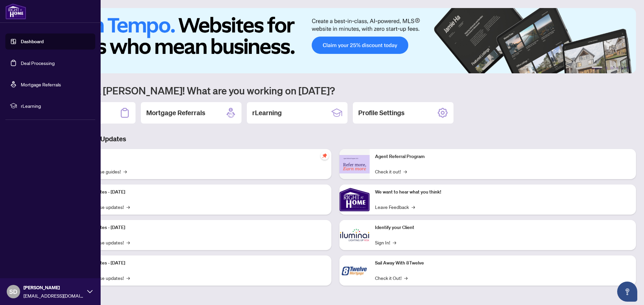 This screenshot has height=305, width=644. I want to click on img: Slide 0, so click(335, 41).